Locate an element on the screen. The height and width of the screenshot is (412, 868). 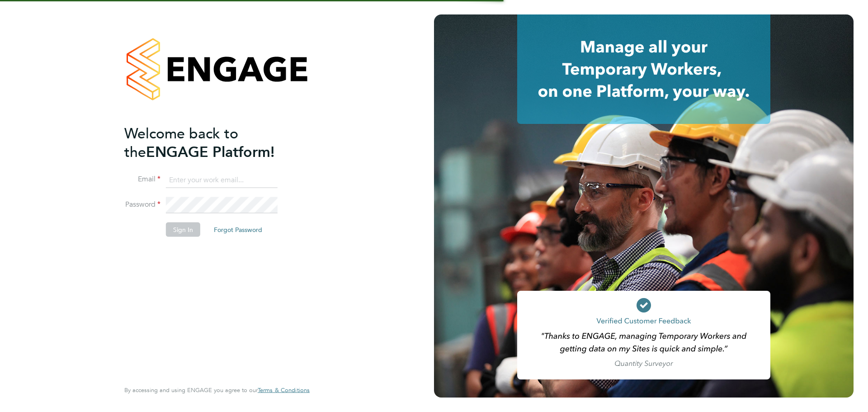
span: Welcome back to the is located at coordinates (181, 142).